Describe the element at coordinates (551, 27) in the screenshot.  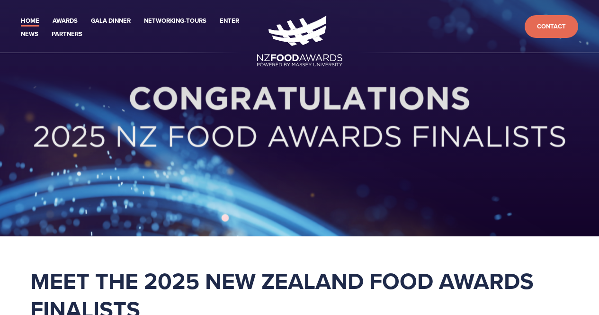
I see `a: Contact` at that location.